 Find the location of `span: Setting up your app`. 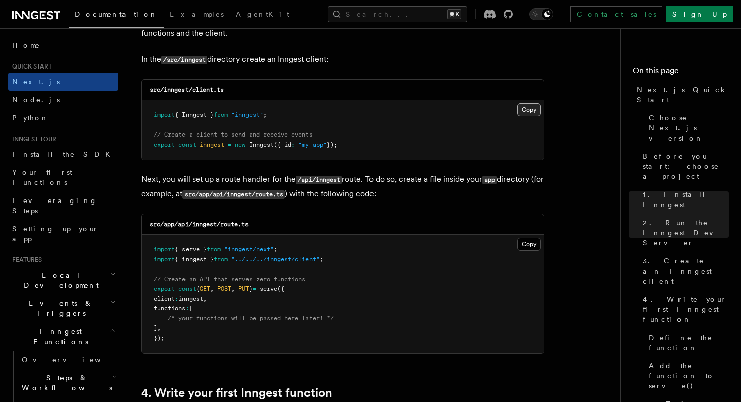

span: Setting up your app is located at coordinates (55, 234).